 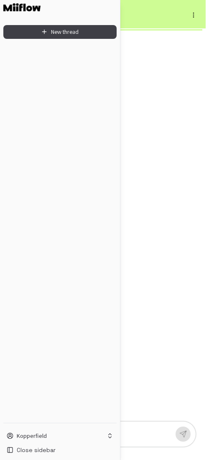 What do you see at coordinates (22, 7) in the screenshot?
I see `img: Logo` at bounding box center [22, 7].